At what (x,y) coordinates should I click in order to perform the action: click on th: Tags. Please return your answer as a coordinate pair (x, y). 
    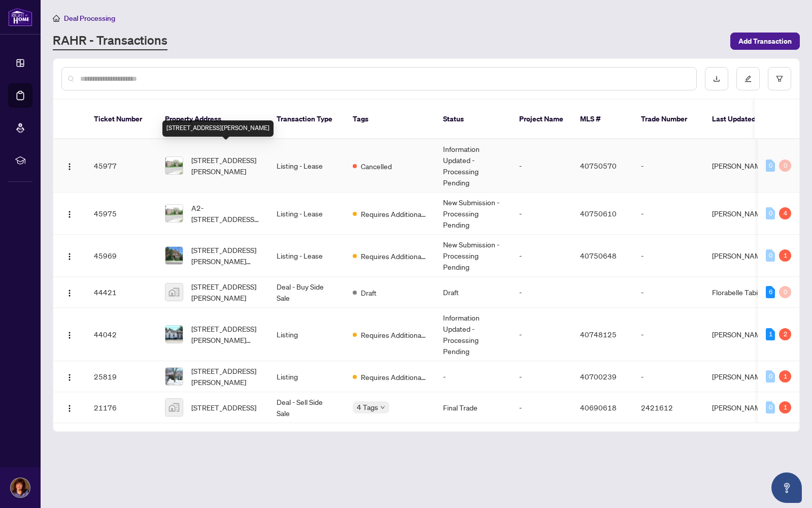
    Looking at the image, I should click on (390, 119).